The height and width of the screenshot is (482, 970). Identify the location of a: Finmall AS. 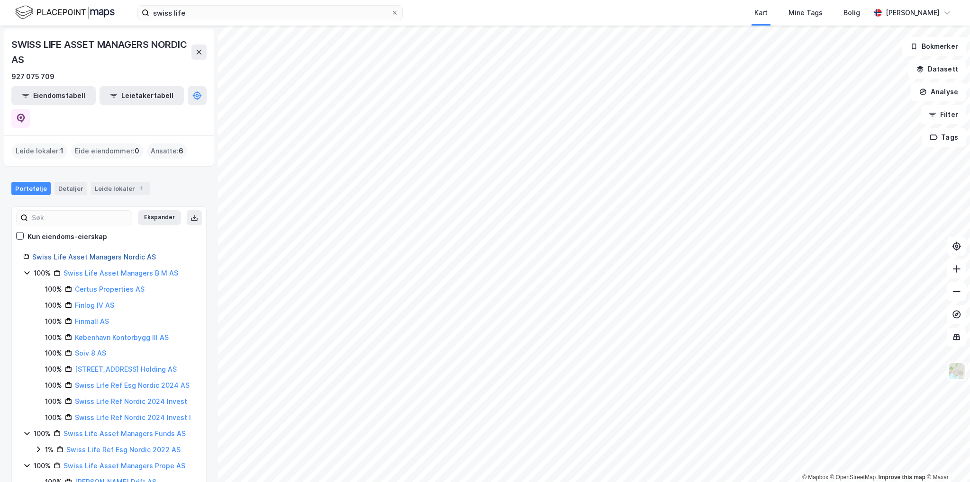
(92, 321).